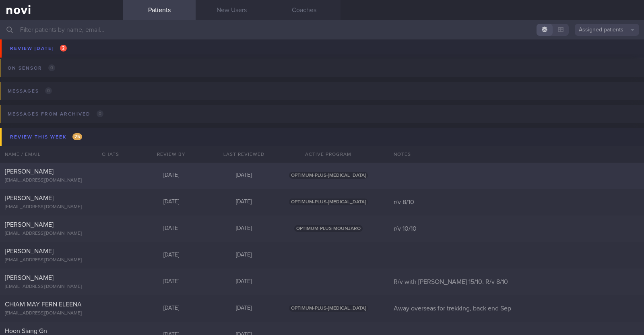  What do you see at coordinates (46, 137) in the screenshot?
I see `div: Review this week` at bounding box center [46, 137].